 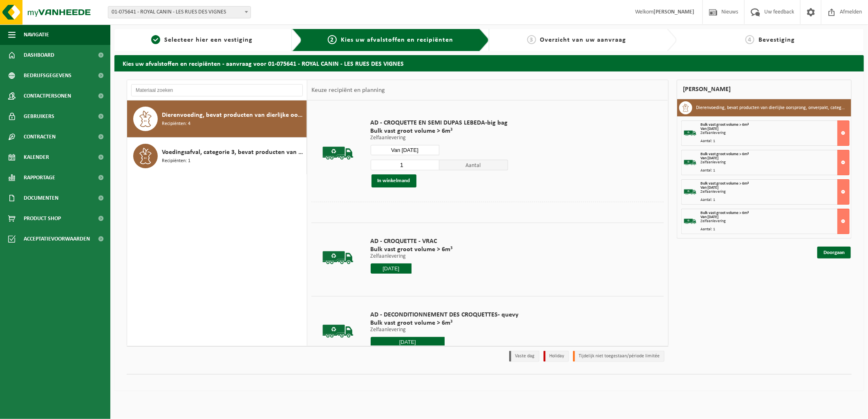 I want to click on span: 2, so click(x=332, y=40).